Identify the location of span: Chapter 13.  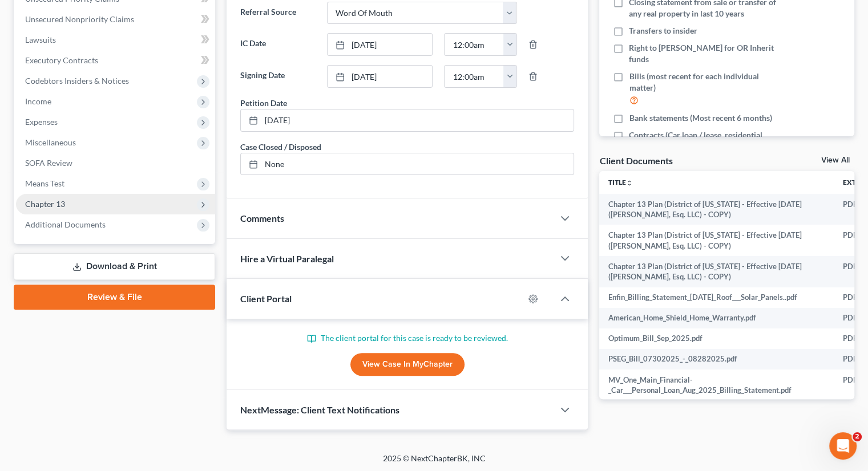
(45, 204).